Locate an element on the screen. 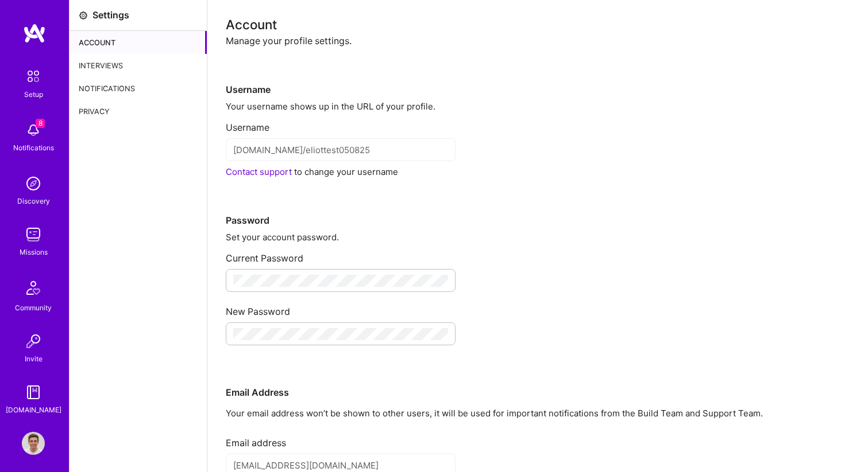  div: Community is located at coordinates (33, 308).